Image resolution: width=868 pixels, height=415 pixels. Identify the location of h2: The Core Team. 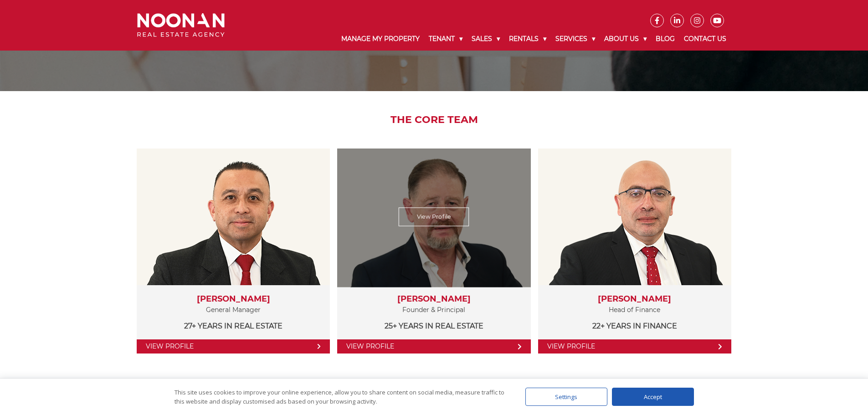
(434, 120).